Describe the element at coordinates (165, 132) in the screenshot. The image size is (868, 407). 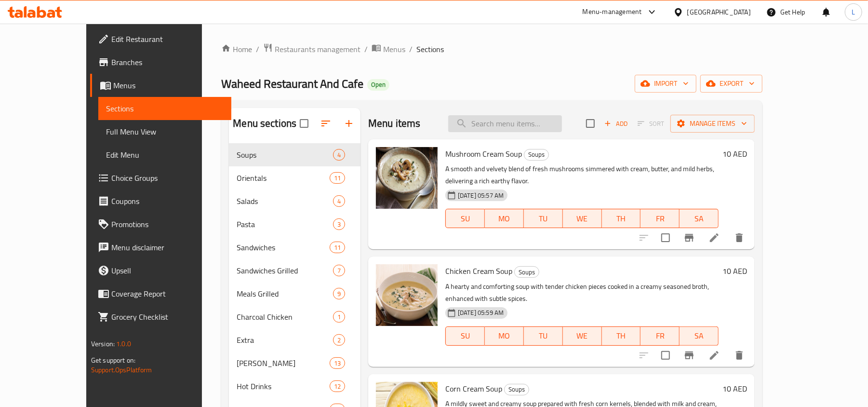
I see `a: Full Menu View` at that location.